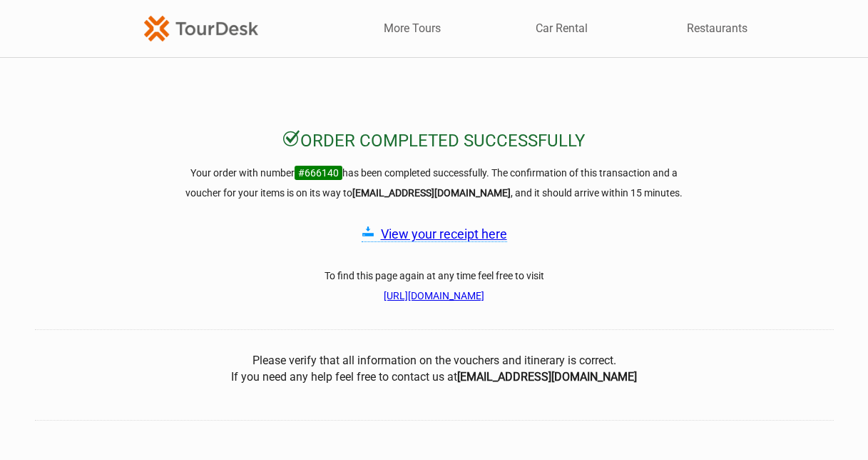 This screenshot has width=868, height=460. Describe the element at coordinates (716, 28) in the screenshot. I see `a: Restaurants` at that location.